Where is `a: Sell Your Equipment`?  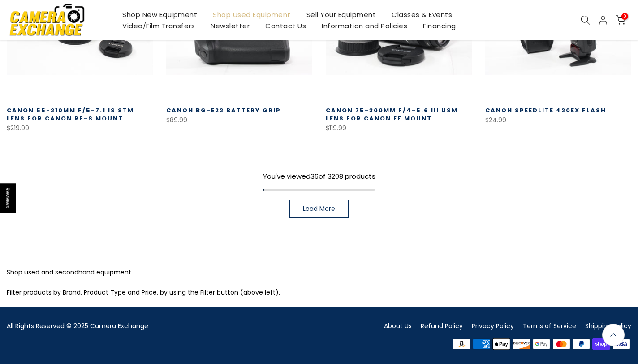 a: Sell Your Equipment is located at coordinates (341, 14).